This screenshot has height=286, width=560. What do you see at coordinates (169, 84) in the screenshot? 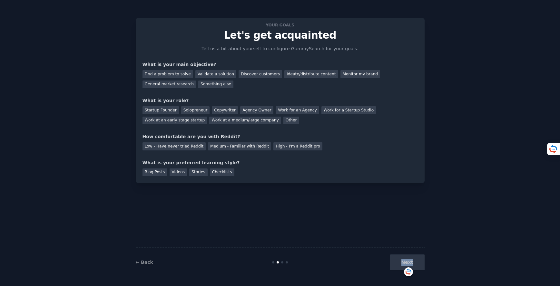
I see `div: General market research` at bounding box center [169, 84].